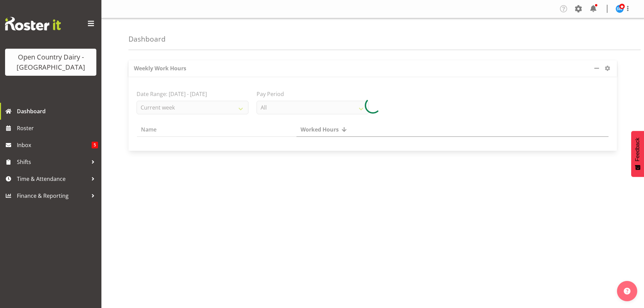  What do you see at coordinates (620, 9) in the screenshot?
I see `img: steve-webb7510.jpg` at bounding box center [620, 9].